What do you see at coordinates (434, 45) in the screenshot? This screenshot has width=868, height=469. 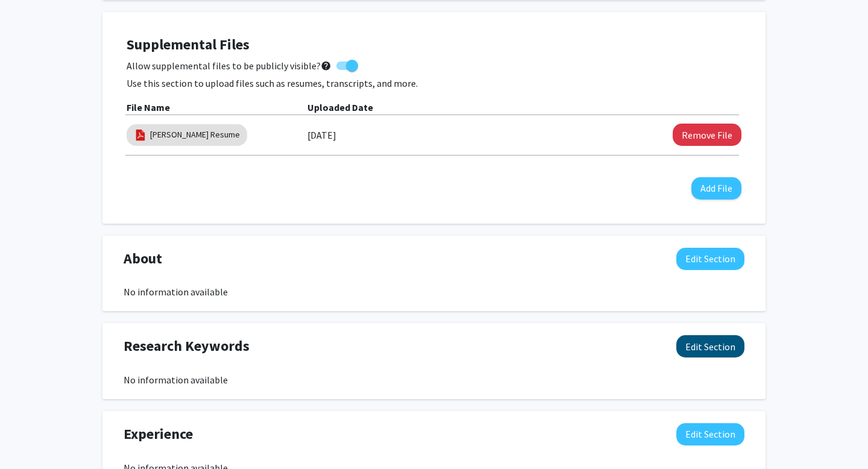 I see `h4: Supplemental Files` at bounding box center [434, 45].